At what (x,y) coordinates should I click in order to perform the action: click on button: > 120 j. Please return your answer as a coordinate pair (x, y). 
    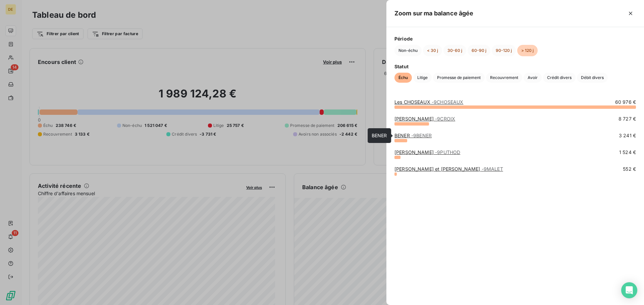
    Looking at the image, I should click on (527, 51).